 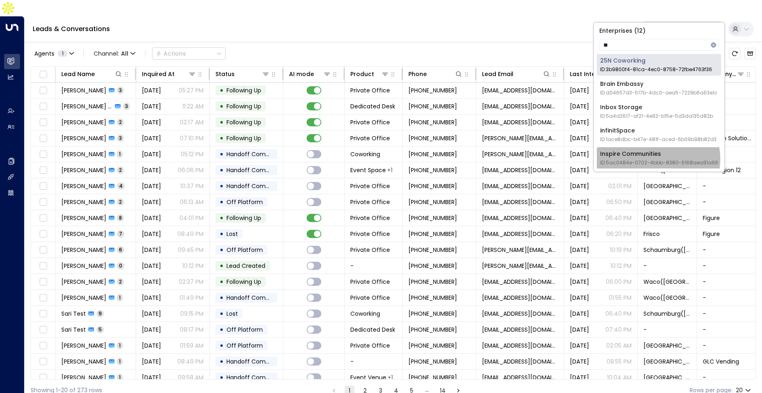 What do you see at coordinates (192, 313) in the screenshot?
I see `p: 09:15 PM` at bounding box center [192, 313].